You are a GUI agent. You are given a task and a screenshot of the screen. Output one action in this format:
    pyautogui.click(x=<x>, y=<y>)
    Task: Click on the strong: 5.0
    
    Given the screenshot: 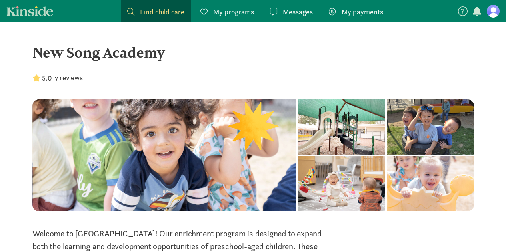 What is the action you would take?
    pyautogui.click(x=47, y=78)
    